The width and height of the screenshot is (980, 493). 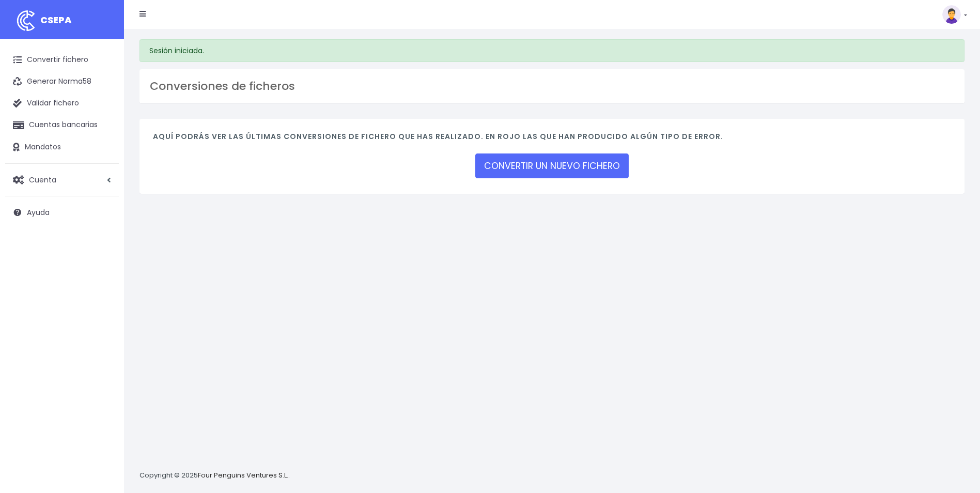 What do you see at coordinates (62, 125) in the screenshot?
I see `a: Cuentas bancarias` at bounding box center [62, 125].